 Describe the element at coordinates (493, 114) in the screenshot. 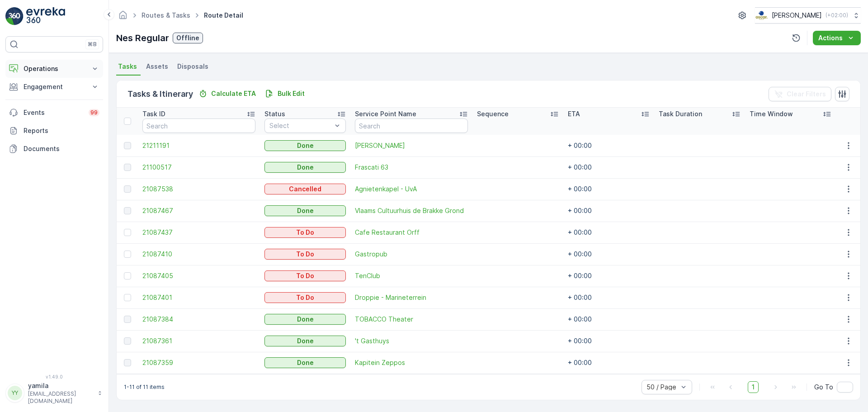

I see `p: Sequence` at that location.